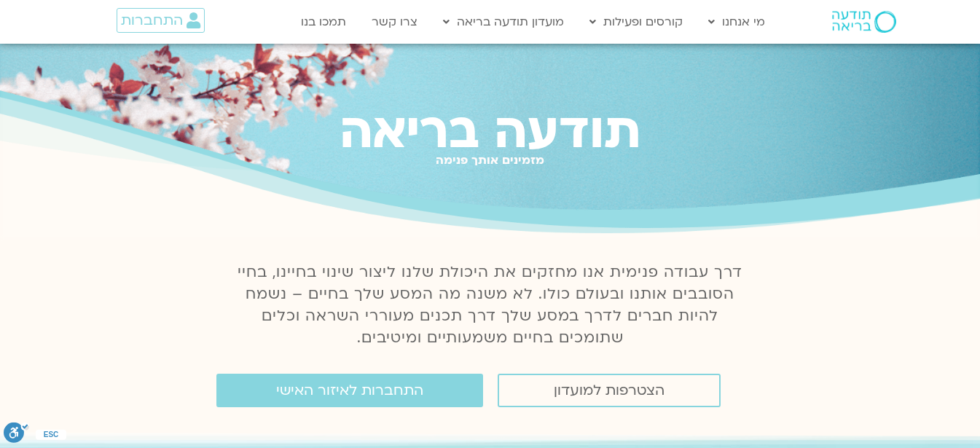  Describe the element at coordinates (324, 22) in the screenshot. I see `a: תמכו בנו` at that location.